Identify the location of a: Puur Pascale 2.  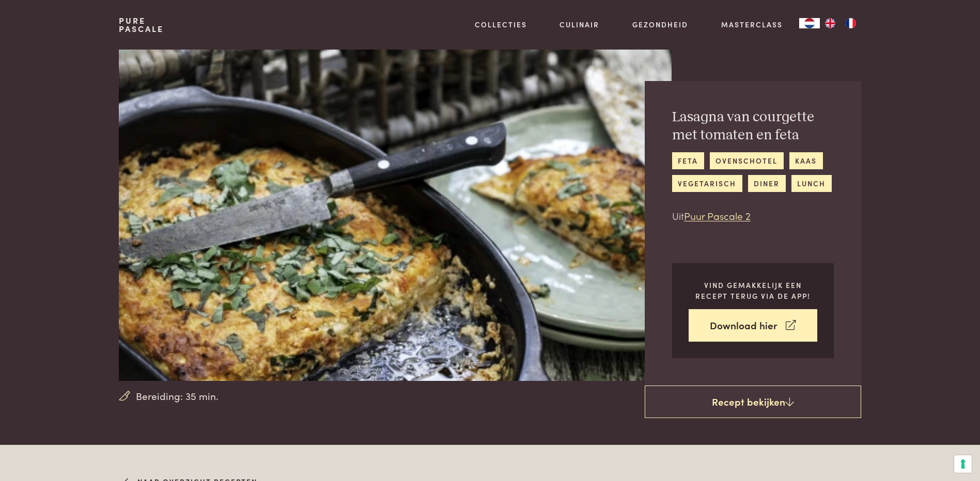
(717, 215).